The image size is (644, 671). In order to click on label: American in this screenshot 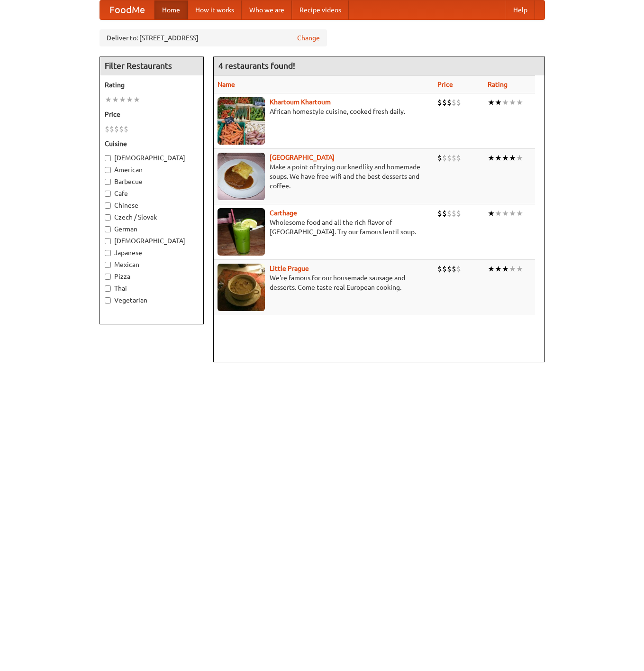, I will do `click(152, 170)`.